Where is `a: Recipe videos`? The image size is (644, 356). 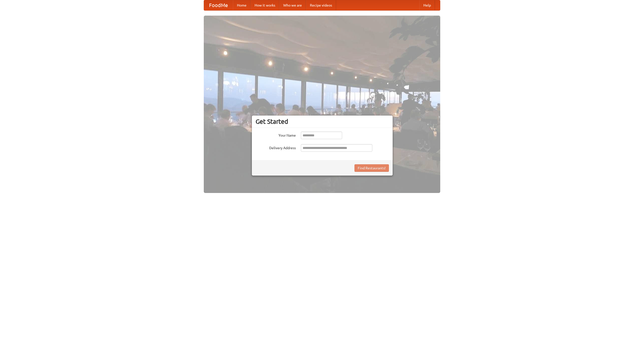 a: Recipe videos is located at coordinates (321, 5).